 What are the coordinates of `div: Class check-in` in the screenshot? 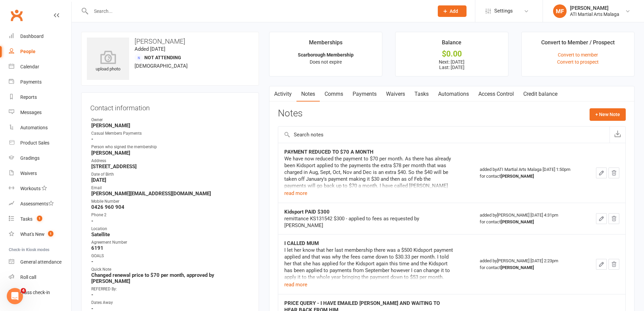 It's located at (35, 292).